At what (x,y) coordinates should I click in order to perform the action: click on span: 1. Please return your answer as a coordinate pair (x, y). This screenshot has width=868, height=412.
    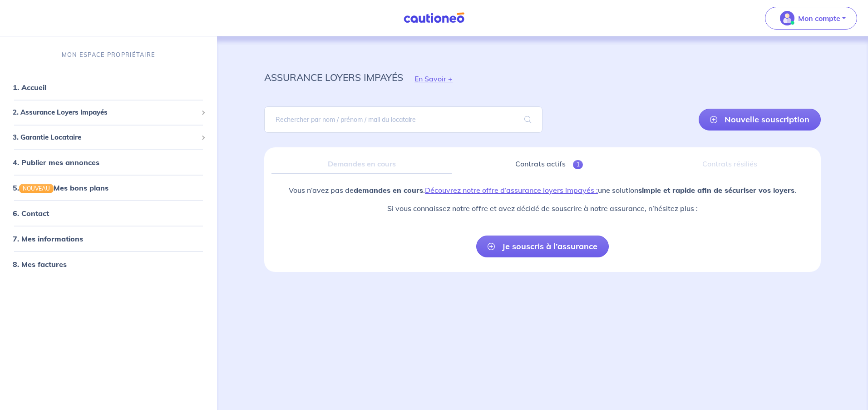
    Looking at the image, I should click on (578, 164).